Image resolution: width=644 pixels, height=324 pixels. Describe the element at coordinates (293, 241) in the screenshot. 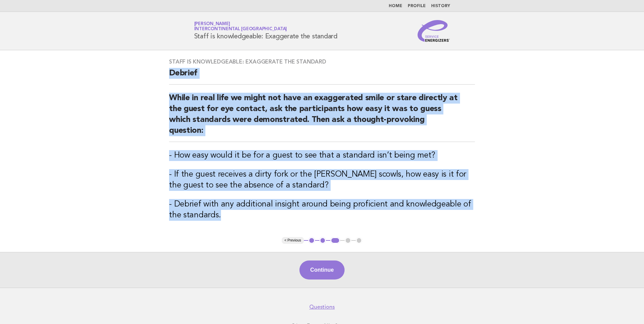

I see `button: < Previous` at that location.